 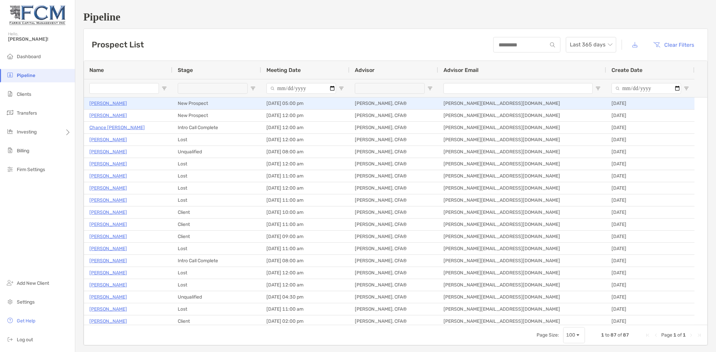 What do you see at coordinates (691, 335) in the screenshot?
I see `div: Next Page` at bounding box center [691, 335].